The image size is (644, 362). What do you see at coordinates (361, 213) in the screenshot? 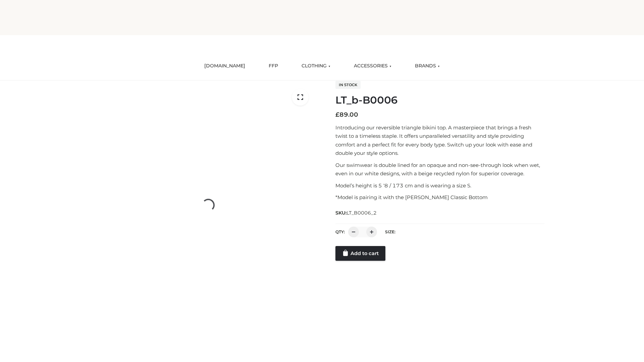
I see `span: LT_B0006_2` at bounding box center [361, 213].